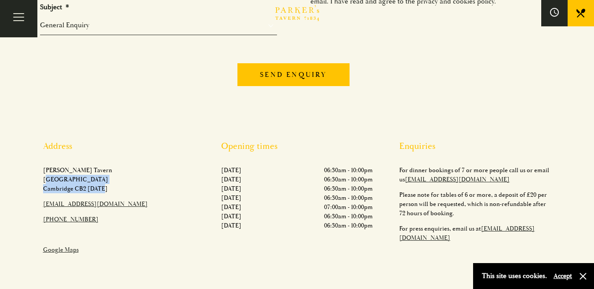 The height and width of the screenshot is (289, 594). Describe the element at coordinates (475, 234) in the screenshot. I see `p: For press enquiries, email us at` at that location.